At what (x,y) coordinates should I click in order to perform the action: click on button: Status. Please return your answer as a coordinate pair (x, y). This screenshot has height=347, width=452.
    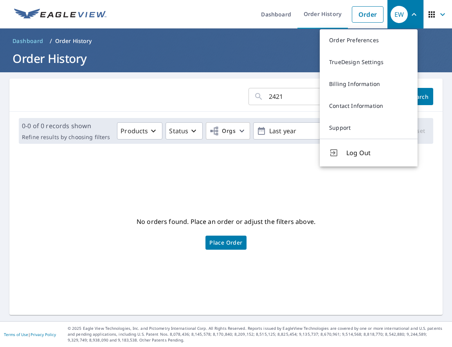
    Looking at the image, I should click on (184, 131).